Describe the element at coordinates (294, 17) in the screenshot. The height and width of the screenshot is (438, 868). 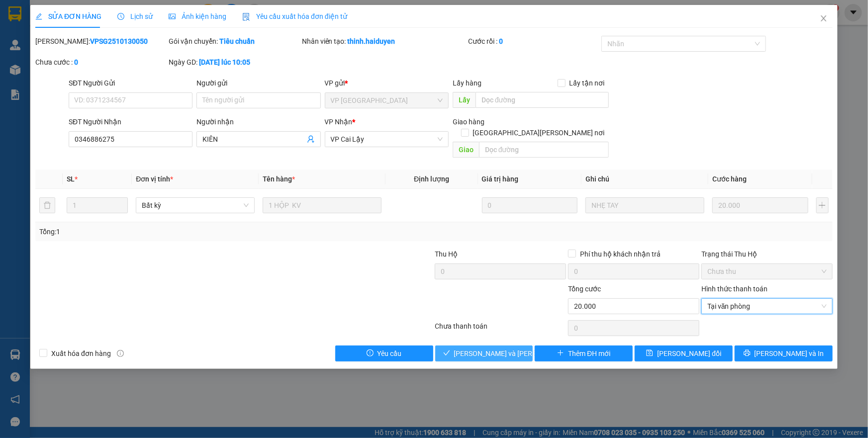
I see `span: Yêu cầu xuất hóa đơn điện tử` at that location.